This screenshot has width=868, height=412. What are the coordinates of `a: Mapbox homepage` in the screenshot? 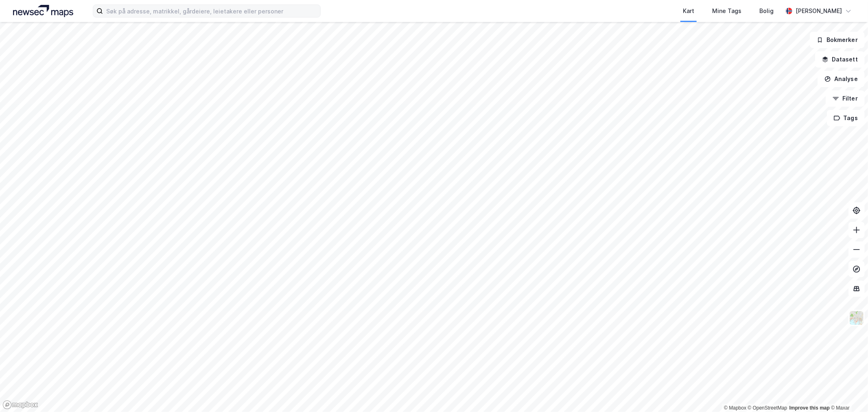 It's located at (20, 405).